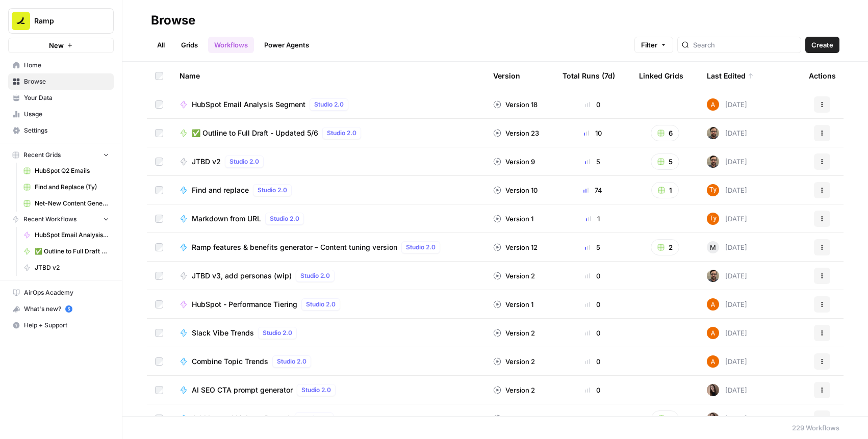  Describe the element at coordinates (661, 75) in the screenshot. I see `div: Linked Grids` at that location.